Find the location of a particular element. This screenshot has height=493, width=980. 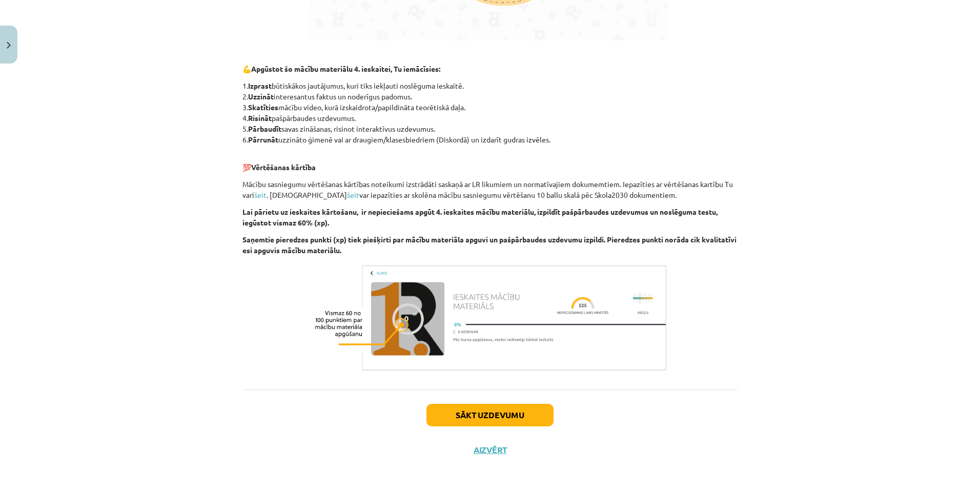

button: Aizvērt is located at coordinates (490, 450).